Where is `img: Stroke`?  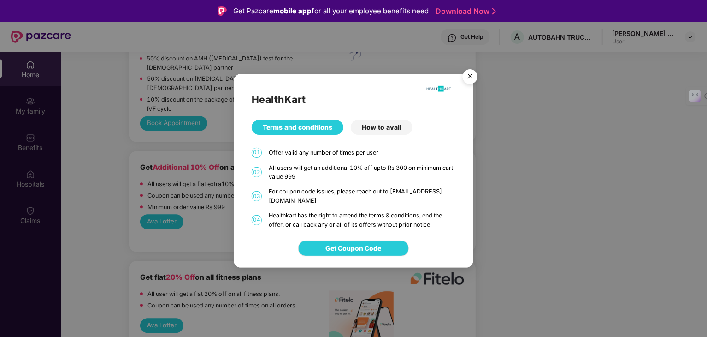
img: Stroke is located at coordinates (494, 11).